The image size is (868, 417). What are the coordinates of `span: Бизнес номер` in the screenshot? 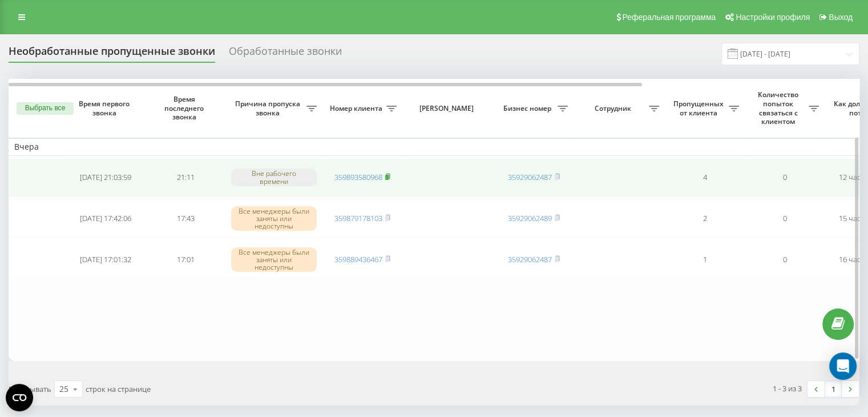 It's located at (529, 108).